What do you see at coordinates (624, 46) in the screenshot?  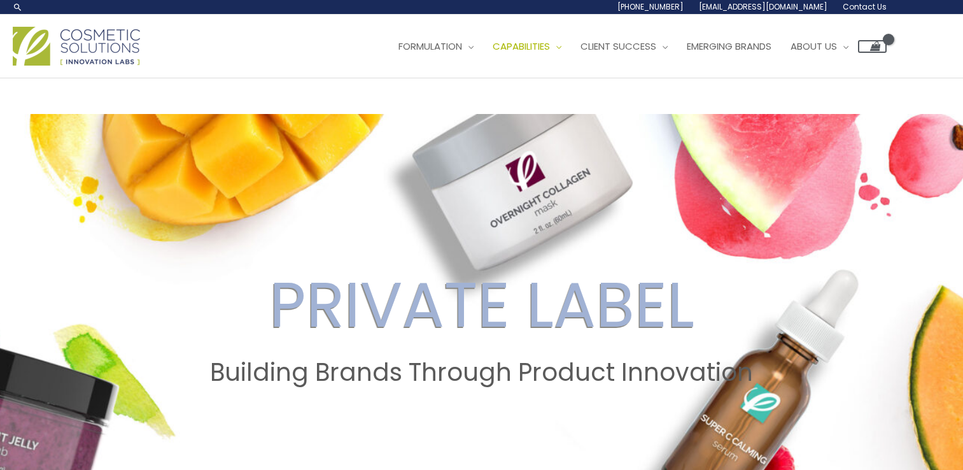 I see `a: Client Success` at bounding box center [624, 46].